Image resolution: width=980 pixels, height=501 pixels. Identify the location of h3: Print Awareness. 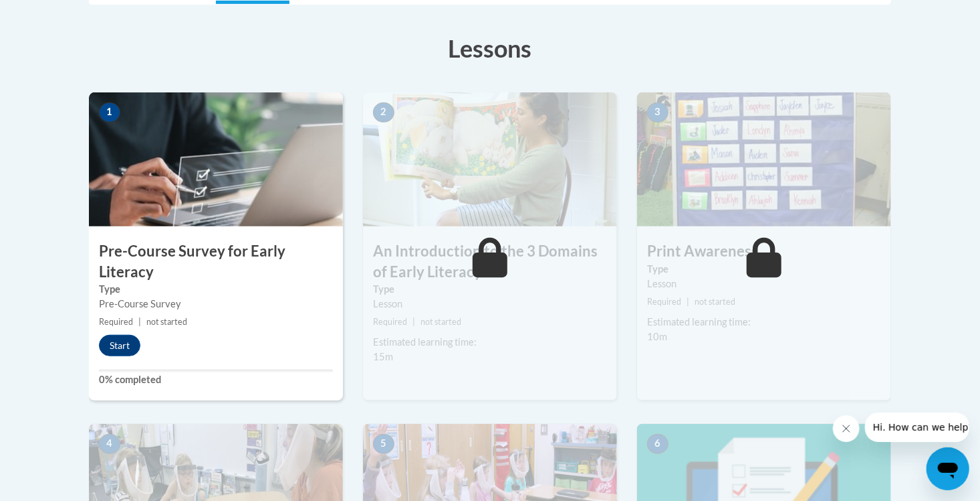
(764, 250).